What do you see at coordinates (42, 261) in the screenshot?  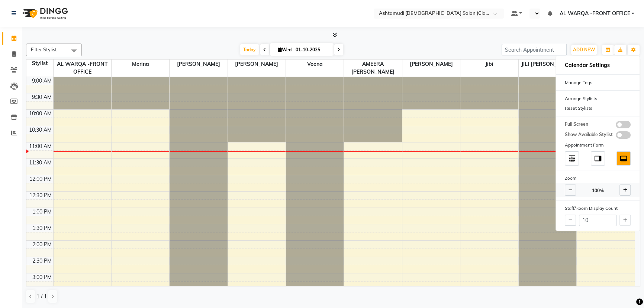 I see `div: 2:30 PM` at bounding box center [42, 261].